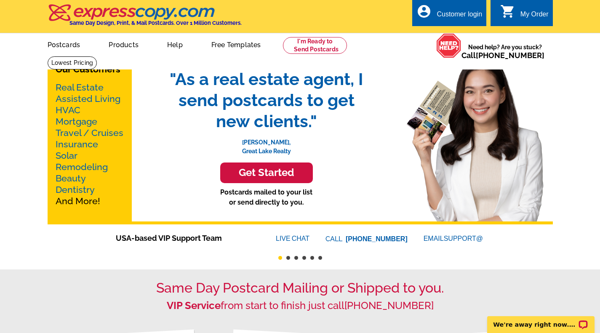 This screenshot has width=600, height=333. What do you see at coordinates (459, 16) in the screenshot?
I see `div: Customer login` at bounding box center [459, 16].